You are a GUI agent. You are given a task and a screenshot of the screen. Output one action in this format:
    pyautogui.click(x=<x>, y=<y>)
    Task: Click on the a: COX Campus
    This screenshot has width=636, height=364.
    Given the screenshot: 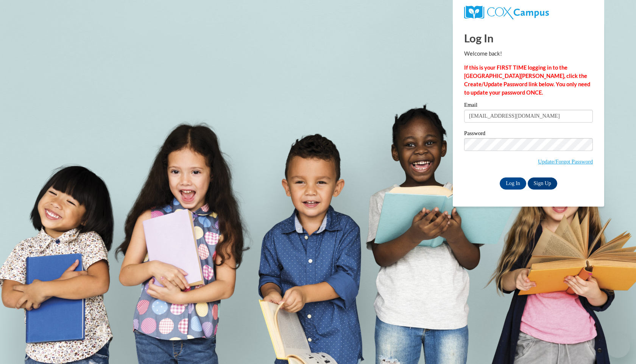 What is the action you would take?
    pyautogui.click(x=528, y=12)
    